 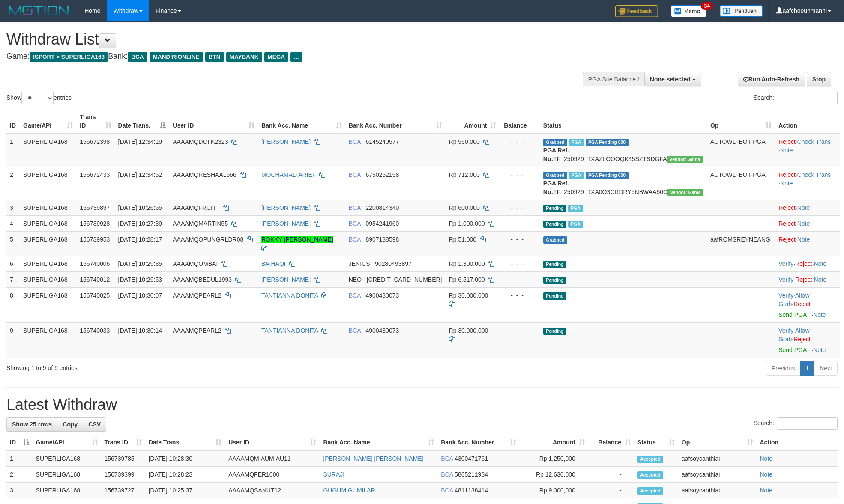 I want to click on b: PGA Ref. No:, so click(x=556, y=187).